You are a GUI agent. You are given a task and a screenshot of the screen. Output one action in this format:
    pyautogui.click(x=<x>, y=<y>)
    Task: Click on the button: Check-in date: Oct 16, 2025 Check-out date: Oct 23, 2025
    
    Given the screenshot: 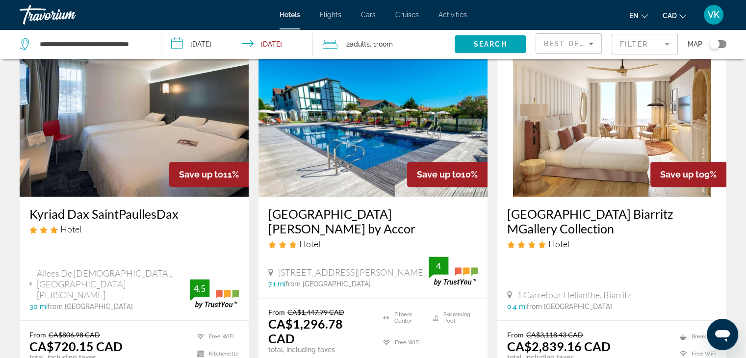 What is the action you would take?
    pyautogui.click(x=237, y=44)
    